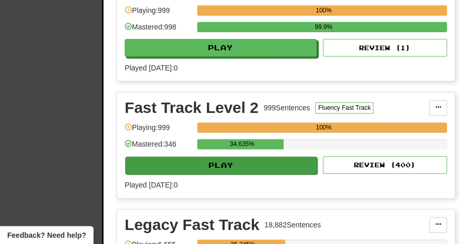 The image size is (463, 244). What do you see at coordinates (323, 27) in the screenshot?
I see `div: 99.9%` at bounding box center [323, 27].